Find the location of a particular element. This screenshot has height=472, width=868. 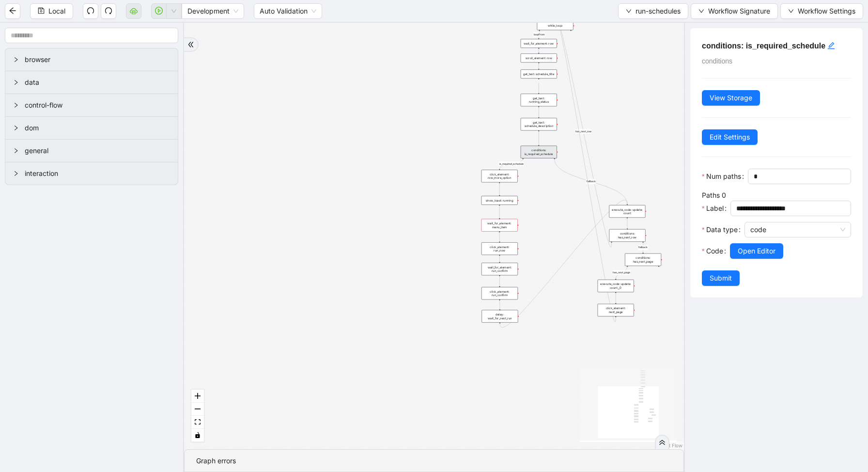

div: control-flow is located at coordinates (91, 105).